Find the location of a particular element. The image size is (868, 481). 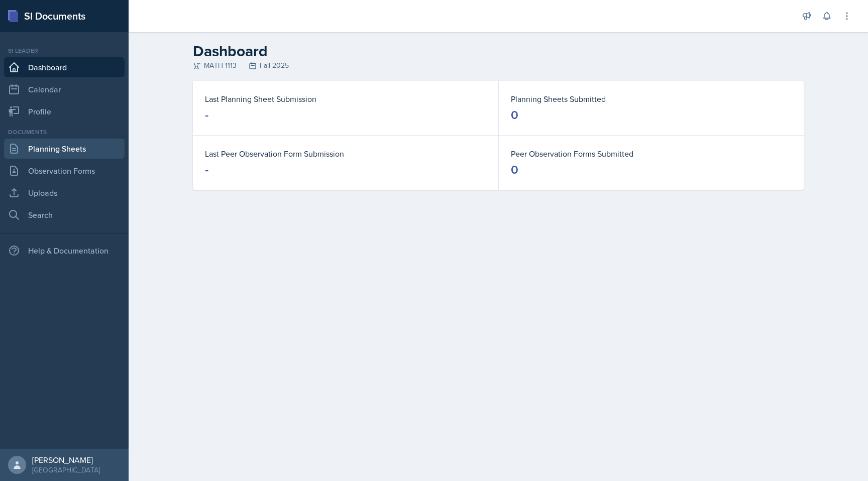

div: MATH 1113 Fall 2025 is located at coordinates (498, 65).